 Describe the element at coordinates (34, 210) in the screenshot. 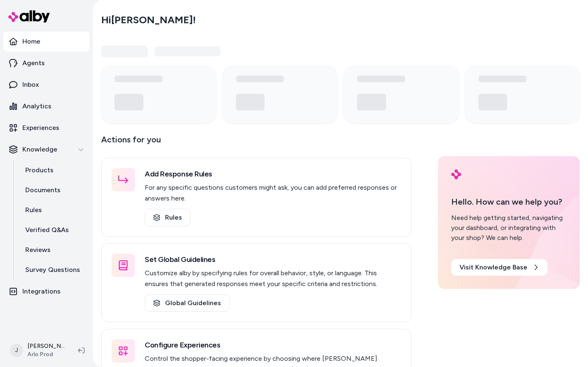

I see `p: Rules` at that location.